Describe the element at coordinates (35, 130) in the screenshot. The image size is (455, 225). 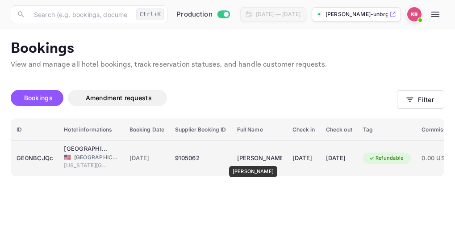
I see `th: ID` at that location.